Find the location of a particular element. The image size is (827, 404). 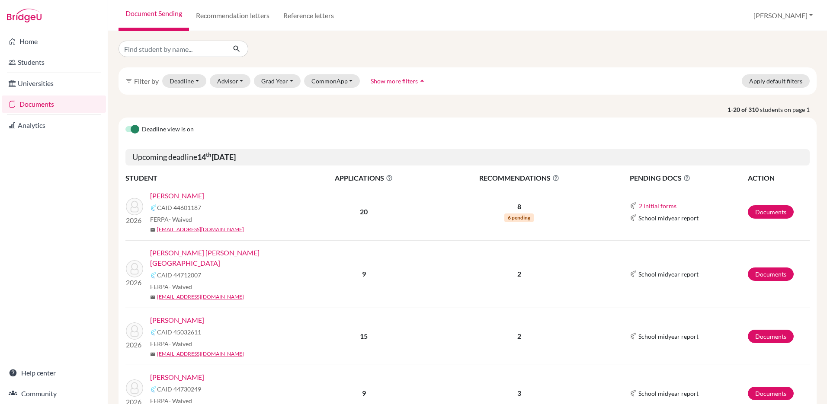

button: Advisor is located at coordinates (230, 81).